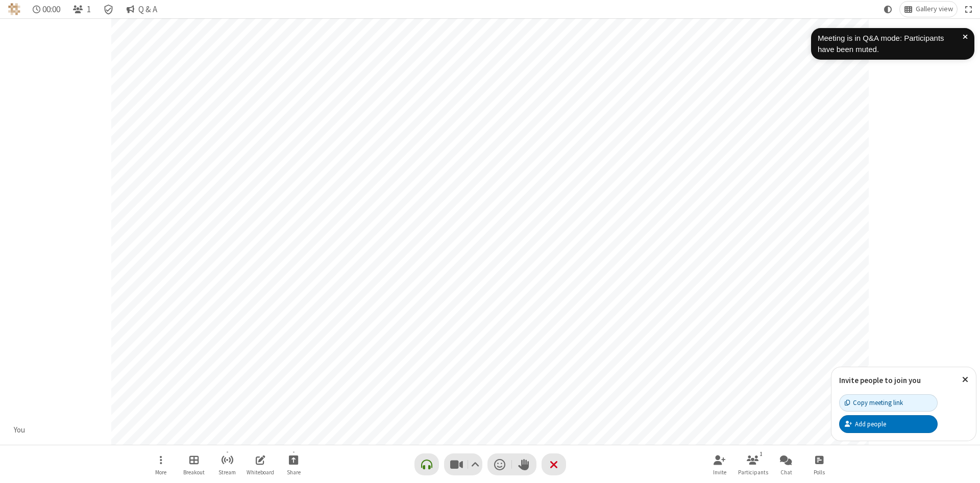 The width and height of the screenshot is (980, 483). What do you see at coordinates (147, 9) in the screenshot?
I see `span: Q & A` at bounding box center [147, 9].